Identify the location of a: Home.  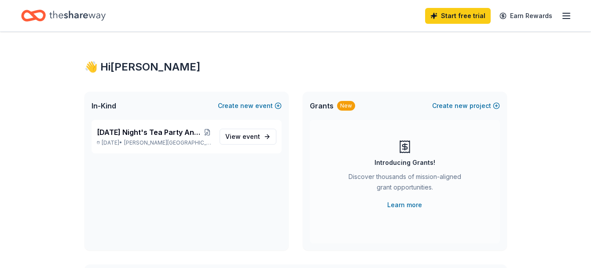
(63, 15).